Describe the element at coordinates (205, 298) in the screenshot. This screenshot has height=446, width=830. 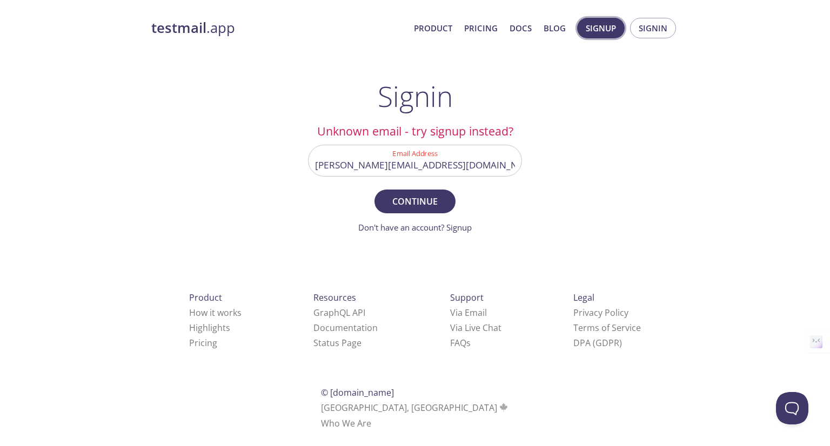
I see `span: Product` at that location.